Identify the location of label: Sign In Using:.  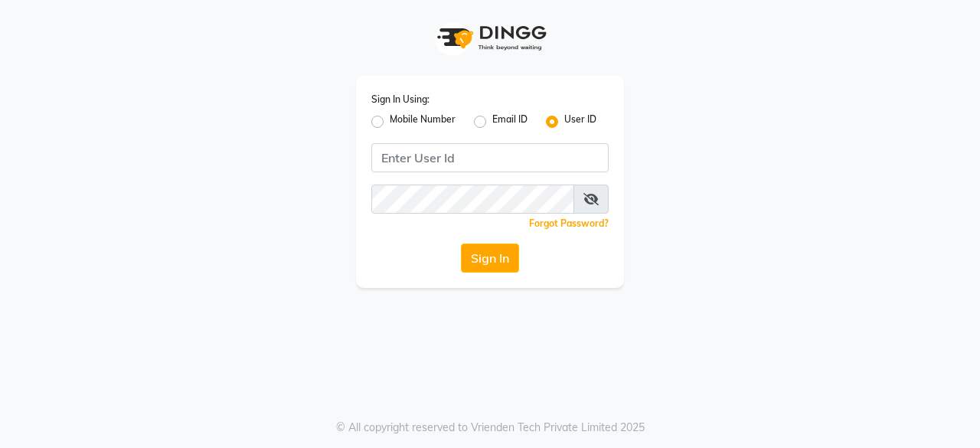
(401, 100).